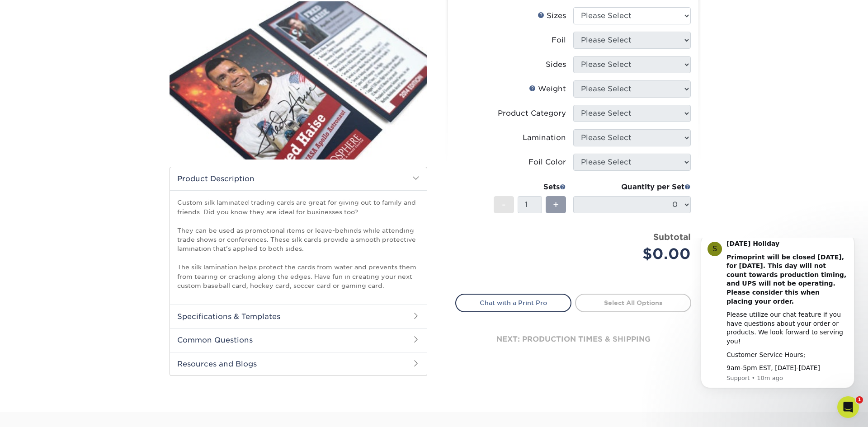 The width and height of the screenshot is (868, 427). I want to click on div: Foil, so click(559, 40).